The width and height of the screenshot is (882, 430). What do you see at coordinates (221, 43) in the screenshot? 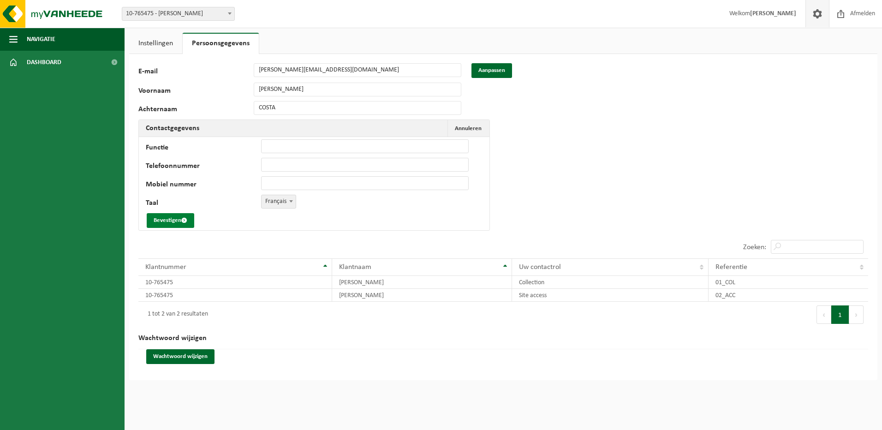
I see `a: Persoonsgegevens` at bounding box center [221, 43].